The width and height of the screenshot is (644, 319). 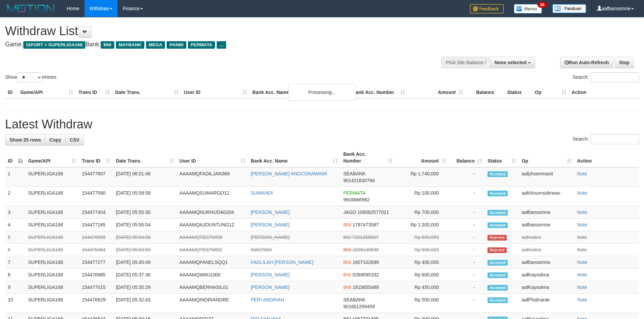 What do you see at coordinates (96, 250) in the screenshot?
I see `td: 154476464` at bounding box center [96, 250].